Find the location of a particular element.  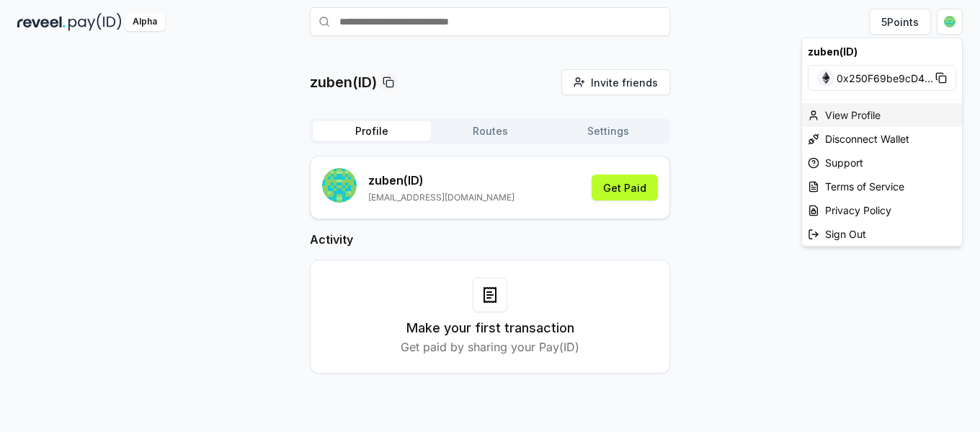

a: Support is located at coordinates (882, 162).